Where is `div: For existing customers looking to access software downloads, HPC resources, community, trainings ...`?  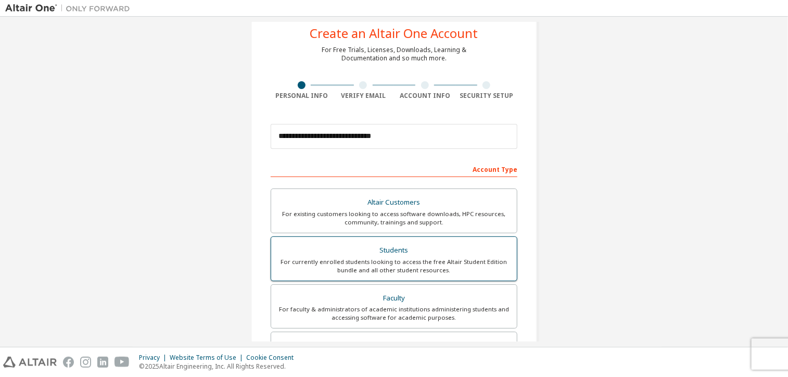 div: For existing customers looking to access software downloads, HPC resources, community, trainings ... is located at coordinates (394, 218).